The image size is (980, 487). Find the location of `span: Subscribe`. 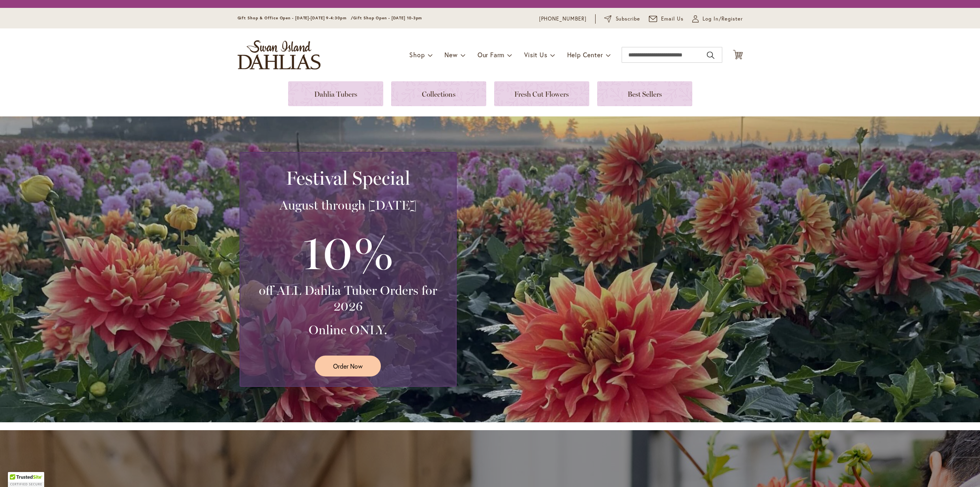

span: Subscribe is located at coordinates (628, 19).